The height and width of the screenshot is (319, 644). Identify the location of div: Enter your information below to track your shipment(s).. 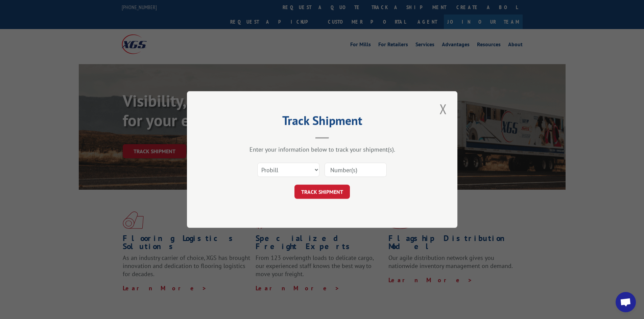
(322, 149).